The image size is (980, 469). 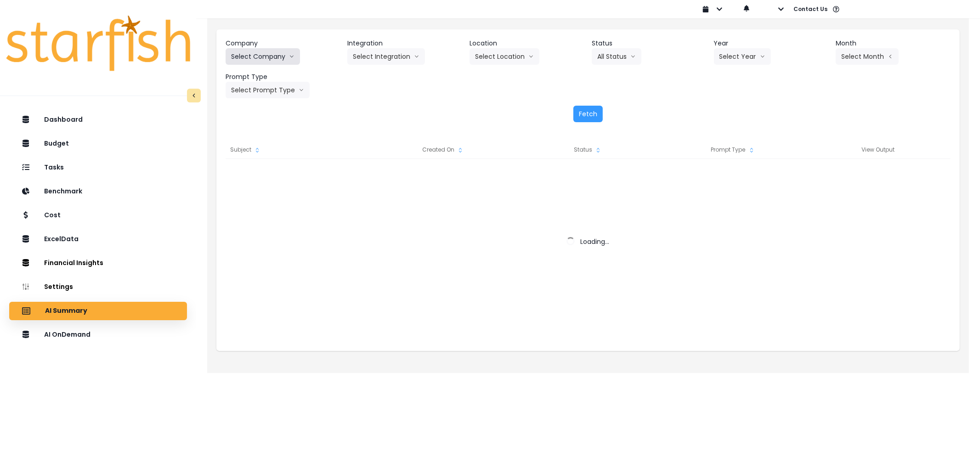 I want to click on button: Tasks, so click(x=98, y=168).